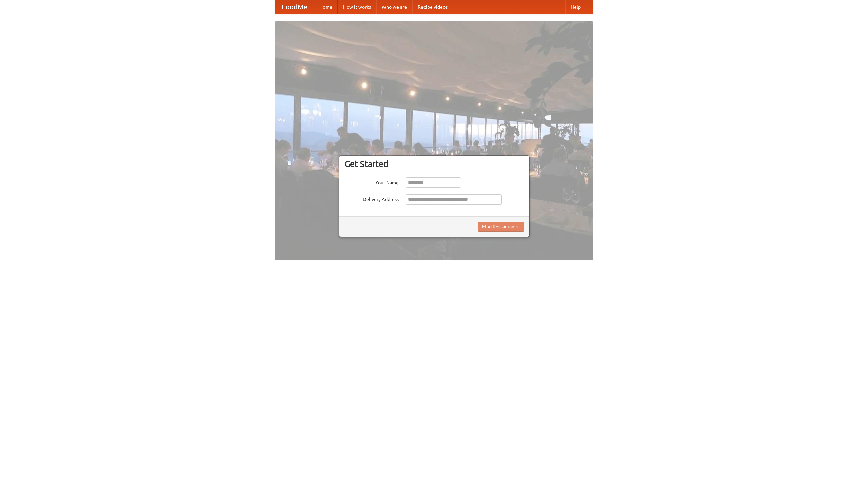 This screenshot has width=868, height=480. I want to click on label: Your Name, so click(371, 181).